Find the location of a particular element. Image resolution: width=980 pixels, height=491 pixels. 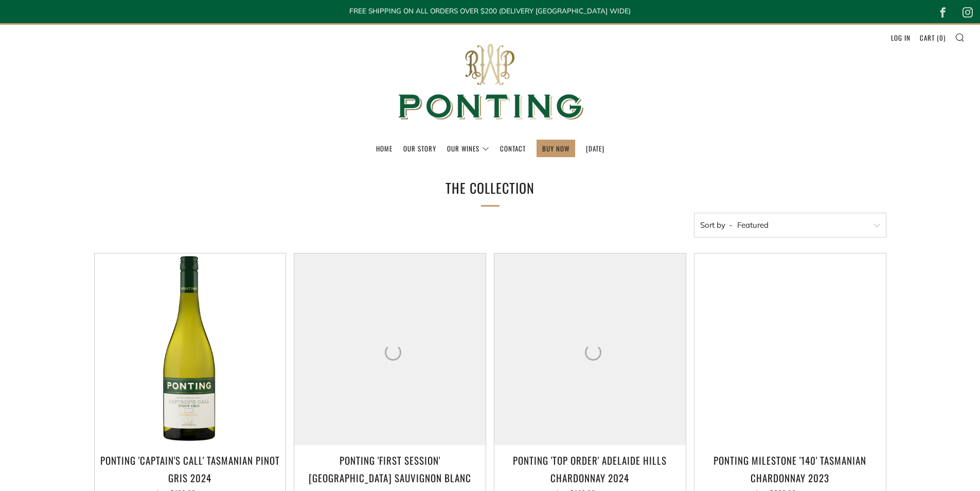

a: Contact is located at coordinates (513, 148).